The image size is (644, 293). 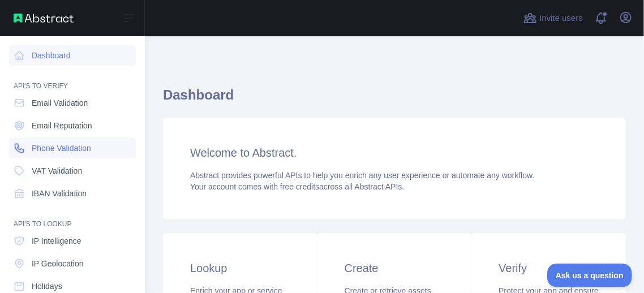 What do you see at coordinates (59, 194) in the screenshot?
I see `span: IBAN Validation` at bounding box center [59, 194].